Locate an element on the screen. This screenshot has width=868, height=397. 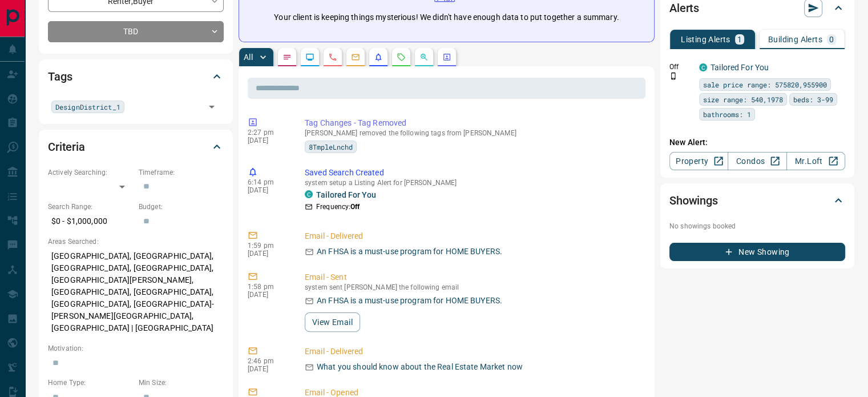
p: 0 is located at coordinates (832, 39).